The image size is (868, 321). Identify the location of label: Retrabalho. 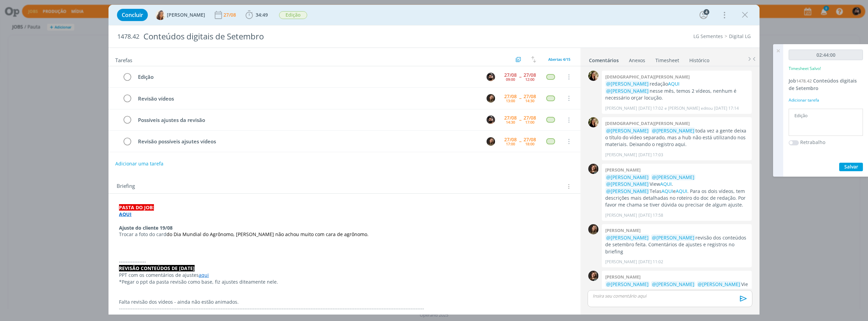
(813, 142).